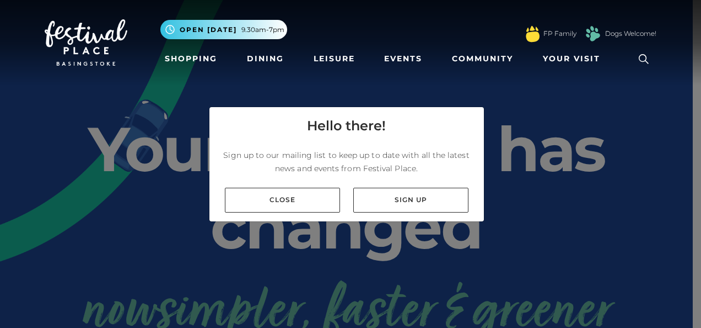  What do you see at coordinates (572, 58) in the screenshot?
I see `span: Your Visit` at bounding box center [572, 58].